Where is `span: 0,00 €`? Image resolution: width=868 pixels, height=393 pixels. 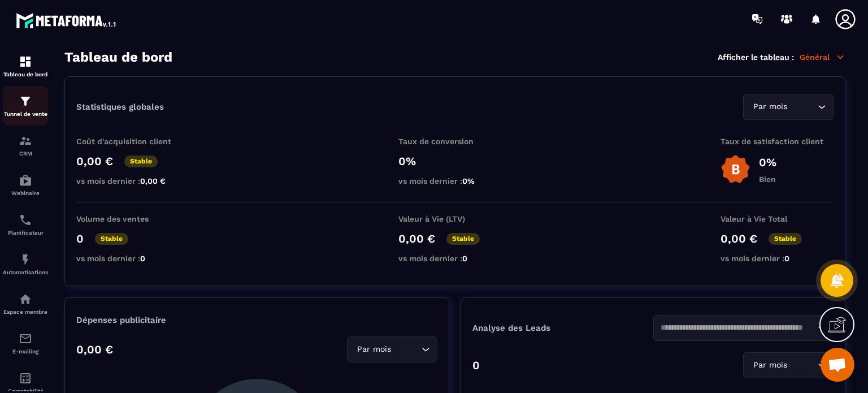
span: 0,00 € is located at coordinates (153, 181).